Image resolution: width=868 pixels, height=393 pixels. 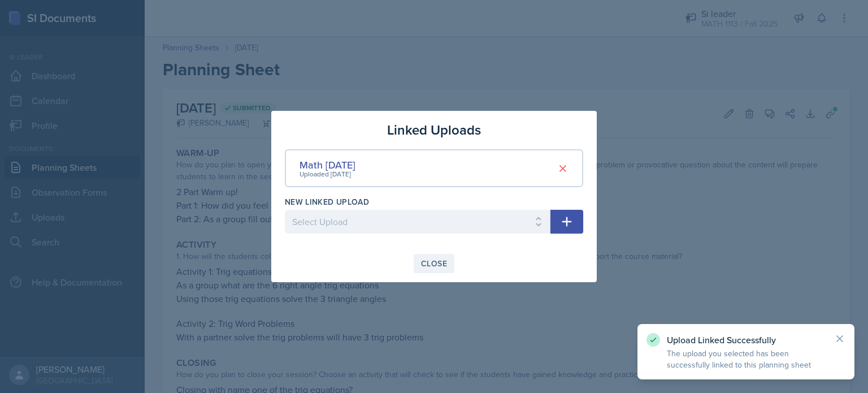 What do you see at coordinates (746, 340) in the screenshot?
I see `p: Upload Linked Successfully` at bounding box center [746, 340].